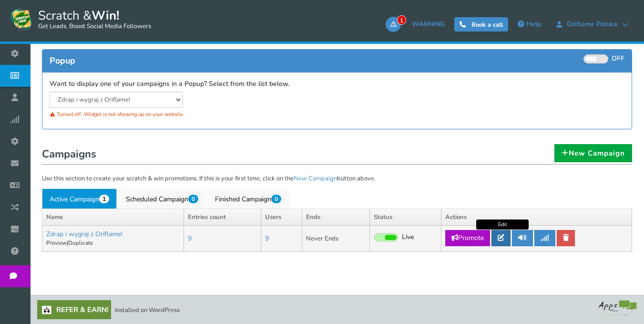 The width and height of the screenshot is (644, 324). What do you see at coordinates (162, 198) in the screenshot?
I see `a: Scheduled Campaign` at bounding box center [162, 198].